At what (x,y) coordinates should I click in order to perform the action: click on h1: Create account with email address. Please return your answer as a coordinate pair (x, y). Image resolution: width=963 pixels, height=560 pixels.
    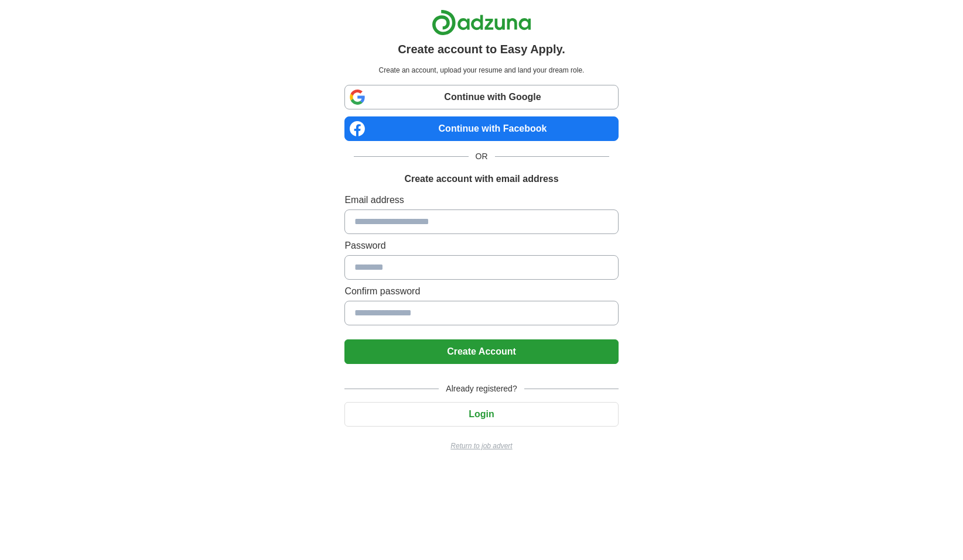
    Looking at the image, I should click on (481, 179).